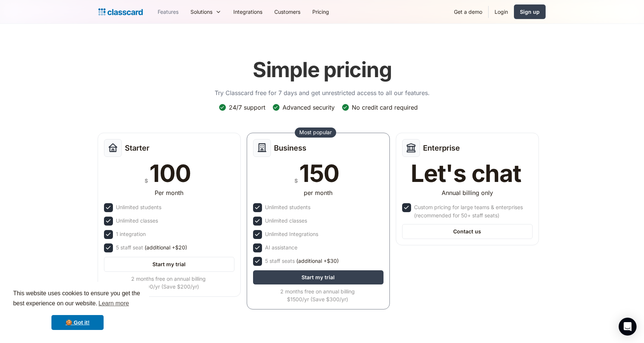 Image resolution: width=644 pixels, height=343 pixels. What do you see at coordinates (529, 12) in the screenshot?
I see `div: Sign up` at bounding box center [529, 12].